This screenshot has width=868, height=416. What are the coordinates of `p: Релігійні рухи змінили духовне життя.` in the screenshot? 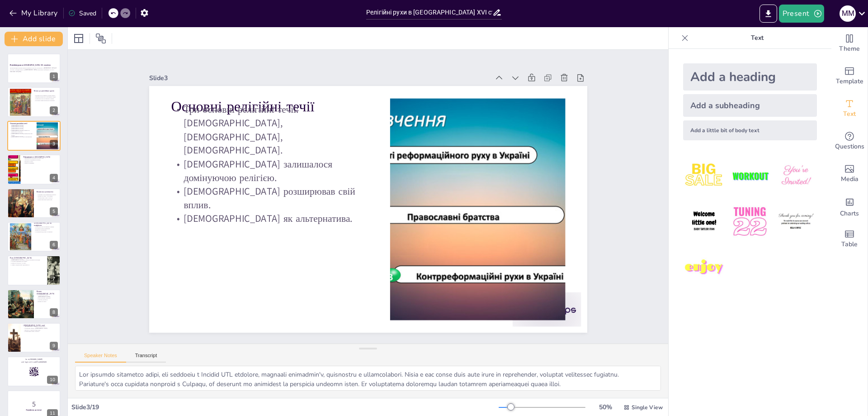 It's located at (46, 95).